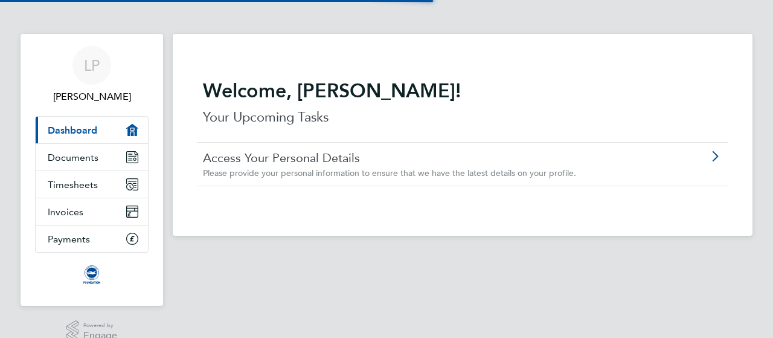 The height and width of the screenshot is (338, 773). Describe the element at coordinates (463, 117) in the screenshot. I see `p: Your Upcoming Tasks` at that location.